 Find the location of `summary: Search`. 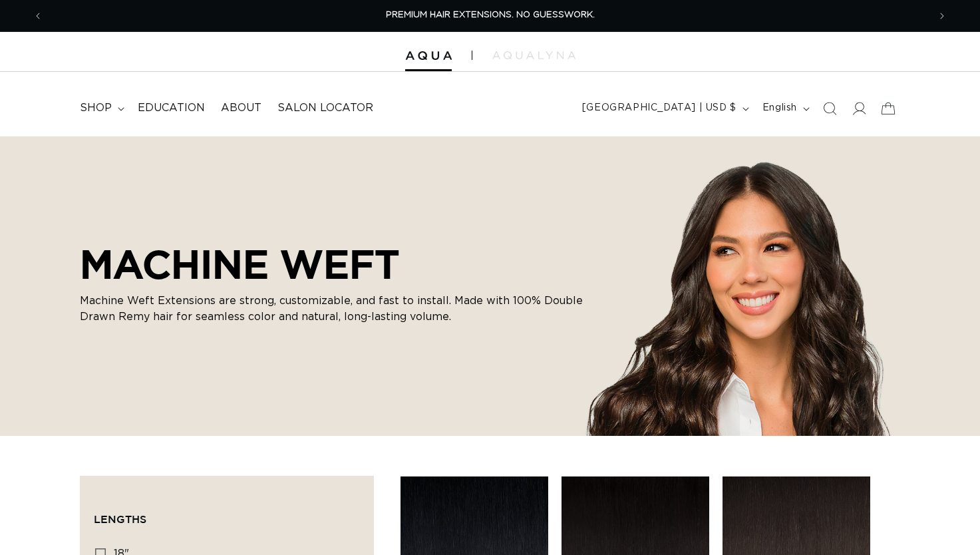

summary: Search is located at coordinates (830, 108).